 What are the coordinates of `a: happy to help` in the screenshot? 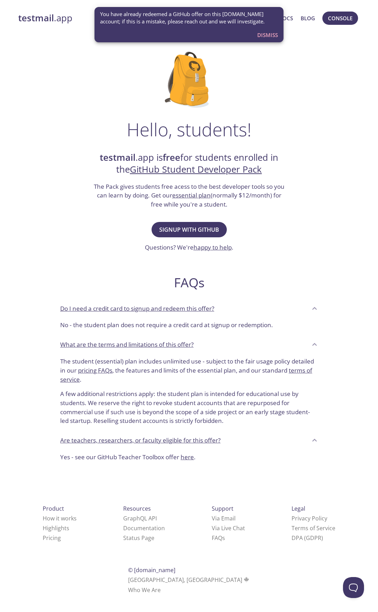 It's located at (212, 247).